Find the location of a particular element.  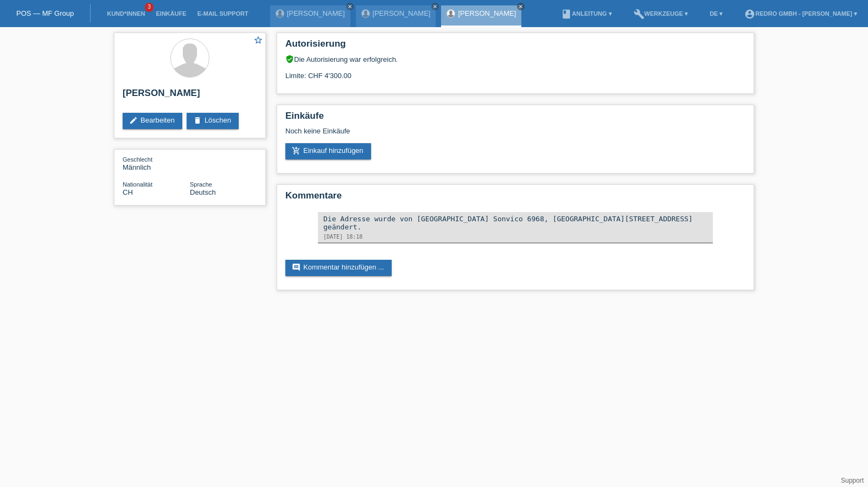

a: Kund*innen is located at coordinates (126, 14).